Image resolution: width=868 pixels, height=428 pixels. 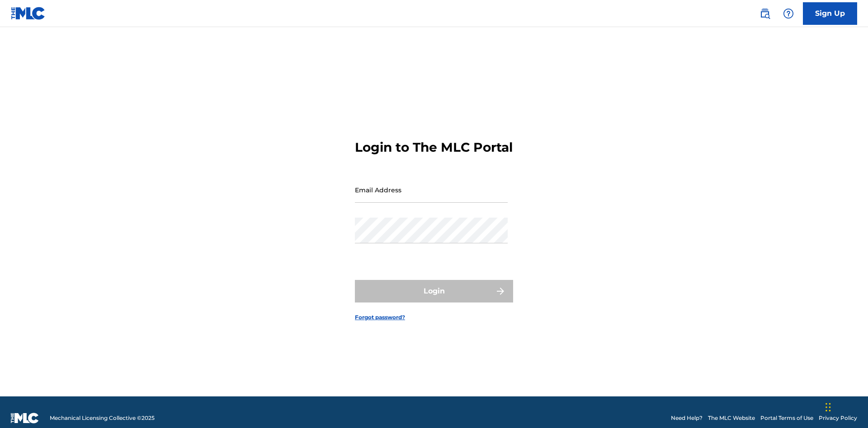 I want to click on div: Help, so click(x=788, y=13).